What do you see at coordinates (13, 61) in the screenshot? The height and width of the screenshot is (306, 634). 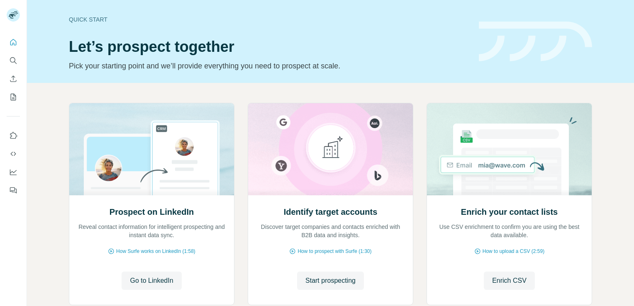 I see `button: Search` at bounding box center [13, 61].